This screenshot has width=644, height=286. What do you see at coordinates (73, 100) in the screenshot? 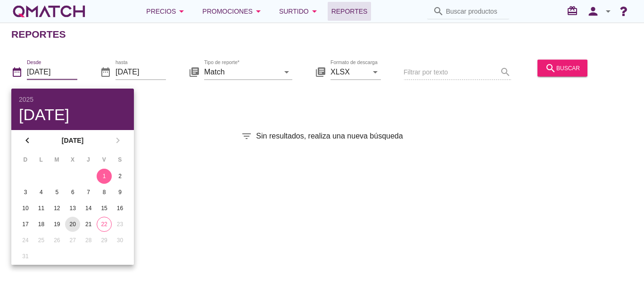
I see `div: 2025` at bounding box center [73, 100].